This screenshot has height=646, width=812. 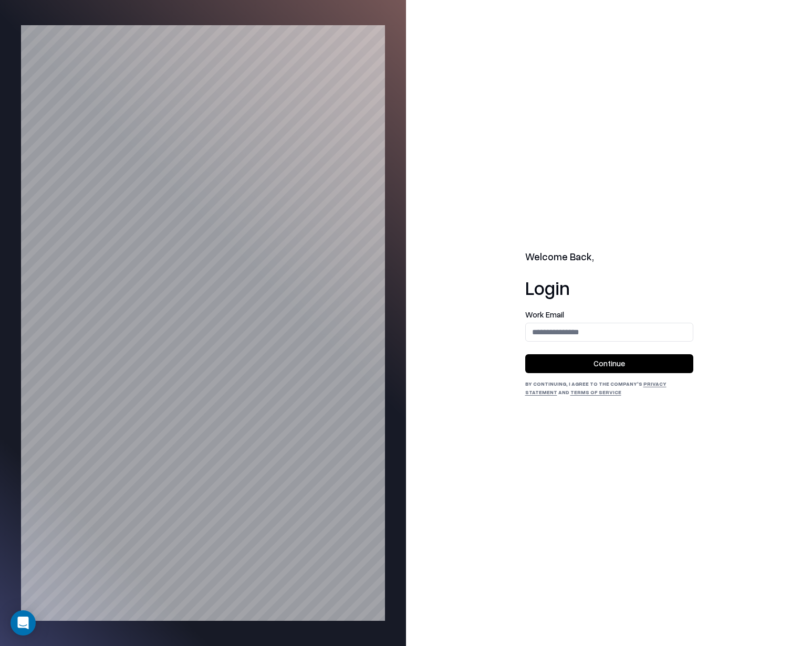 I want to click on h2: Welcome Back,, so click(x=609, y=257).